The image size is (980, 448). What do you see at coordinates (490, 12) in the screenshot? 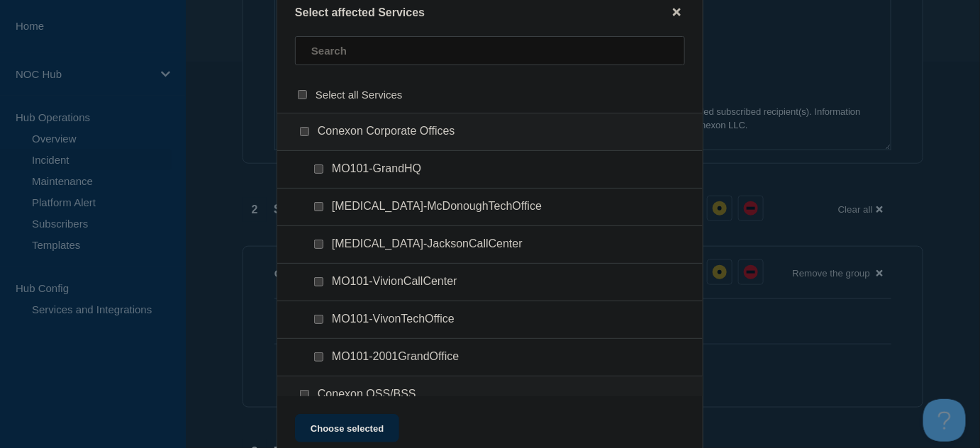
I see `div: Select affected Services` at bounding box center [490, 12].